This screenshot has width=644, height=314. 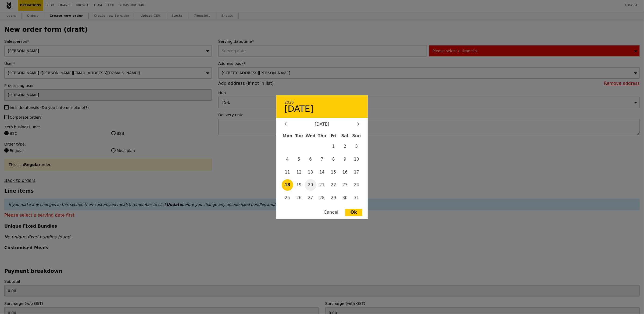 I want to click on span: 27, so click(x=310, y=198).